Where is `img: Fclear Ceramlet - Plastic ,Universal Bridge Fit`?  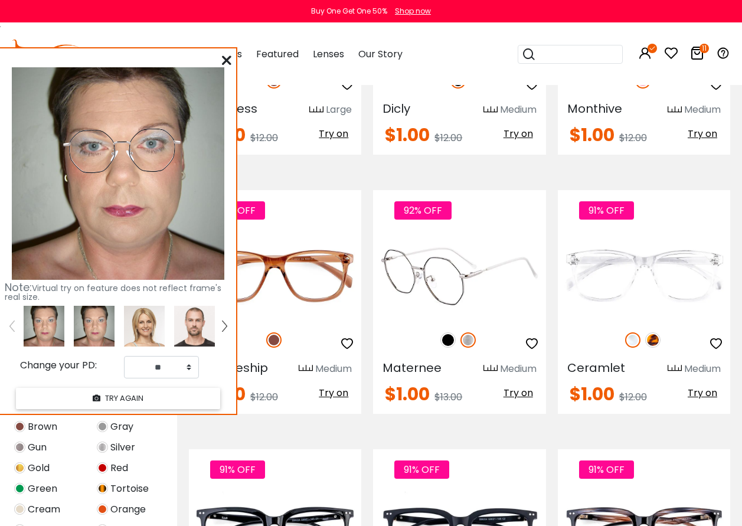 img: Fclear Ceramlet - Plastic ,Universal Bridge Fit is located at coordinates (644, 276).